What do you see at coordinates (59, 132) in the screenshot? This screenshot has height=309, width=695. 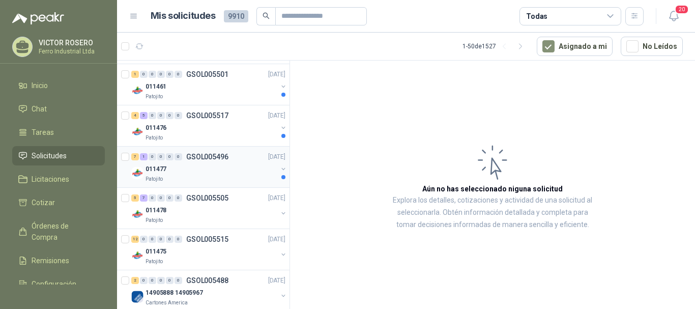 I see `a: Tareas` at bounding box center [59, 132].